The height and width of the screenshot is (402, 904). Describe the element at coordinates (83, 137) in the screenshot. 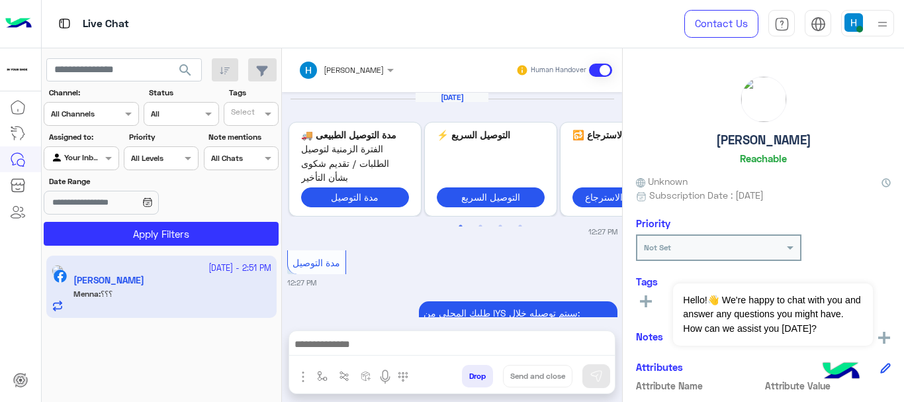

I see `label: Assigned to:` at that location.